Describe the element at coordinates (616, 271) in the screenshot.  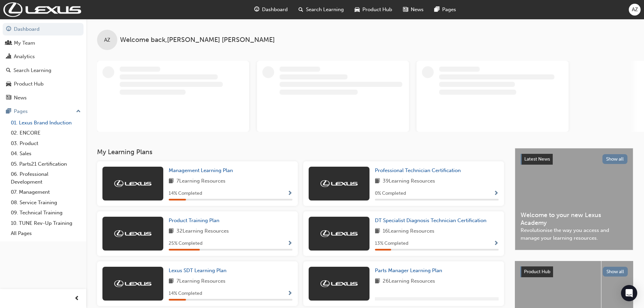
I see `button: Show all` at that location.